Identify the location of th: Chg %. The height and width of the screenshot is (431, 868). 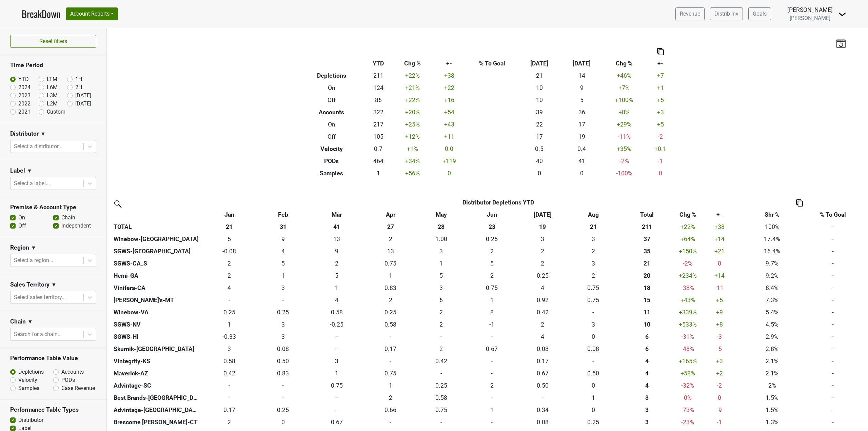
(413, 64).